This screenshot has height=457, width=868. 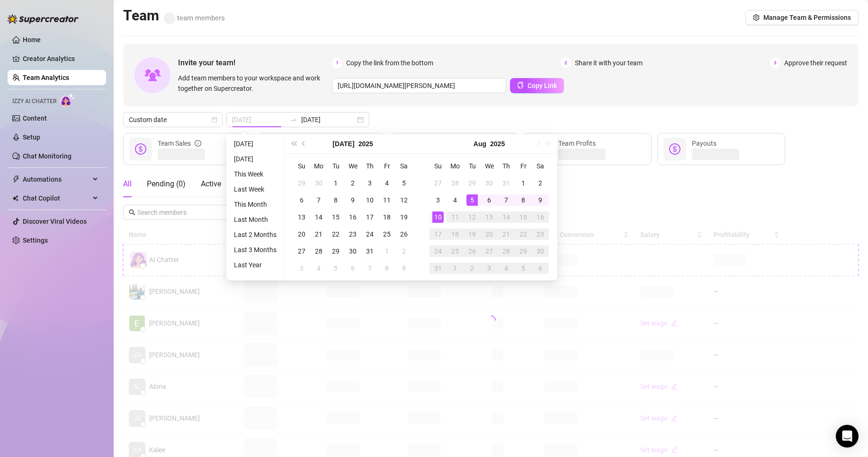 I want to click on div: 14, so click(x=319, y=217).